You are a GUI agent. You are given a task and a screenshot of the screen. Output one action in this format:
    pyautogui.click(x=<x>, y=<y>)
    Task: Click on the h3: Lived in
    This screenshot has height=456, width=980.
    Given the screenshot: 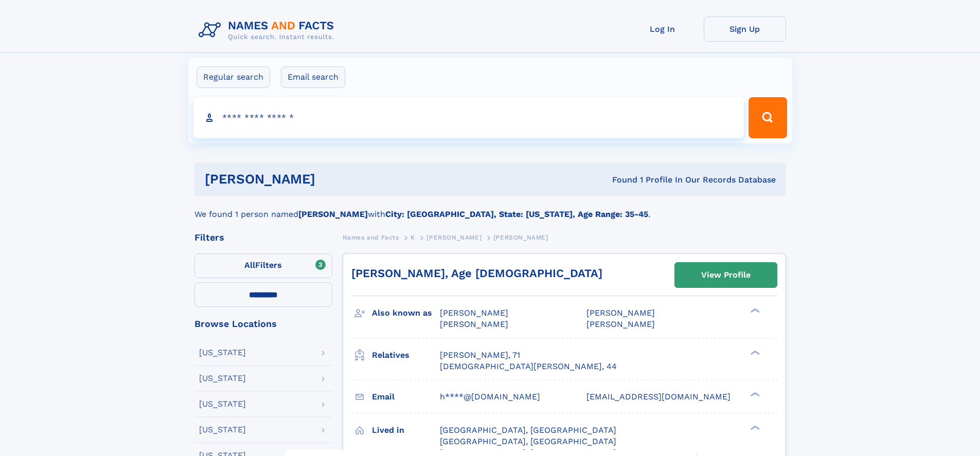 What is the action you would take?
    pyautogui.click(x=406, y=431)
    